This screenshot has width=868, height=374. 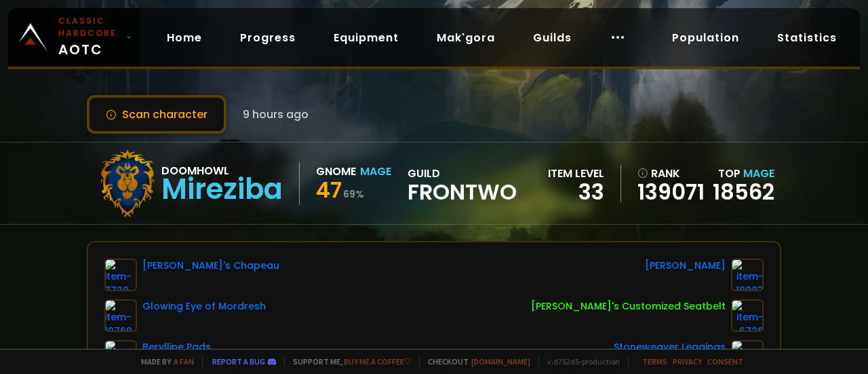 What do you see at coordinates (687, 361) in the screenshot?
I see `a: Privacy` at bounding box center [687, 361].